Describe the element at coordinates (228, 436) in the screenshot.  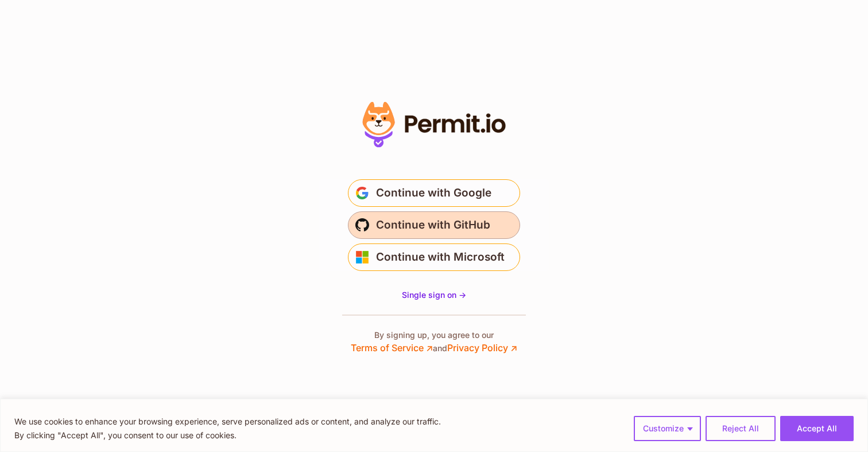
I see `p: By clicking "Accept All", you consent to our use of cookies.` at that location.